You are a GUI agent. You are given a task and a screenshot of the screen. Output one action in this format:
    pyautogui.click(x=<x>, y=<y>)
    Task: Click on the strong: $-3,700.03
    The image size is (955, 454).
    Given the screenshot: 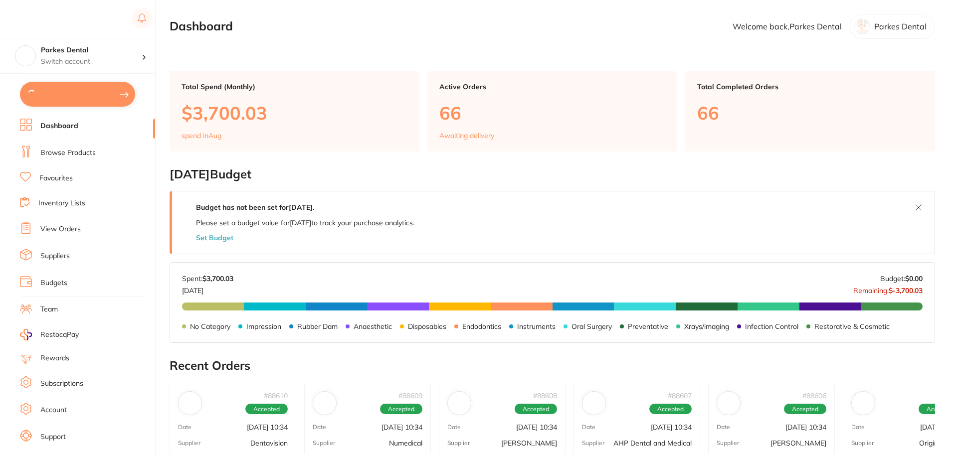 What is the action you would take?
    pyautogui.click(x=906, y=291)
    